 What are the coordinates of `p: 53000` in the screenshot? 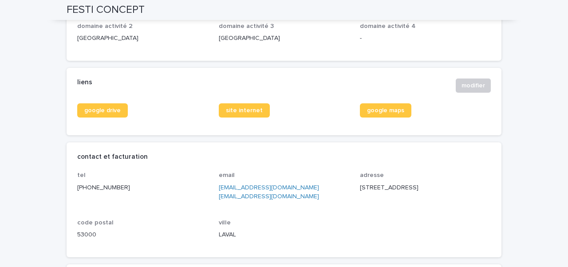 It's located at (143, 235).